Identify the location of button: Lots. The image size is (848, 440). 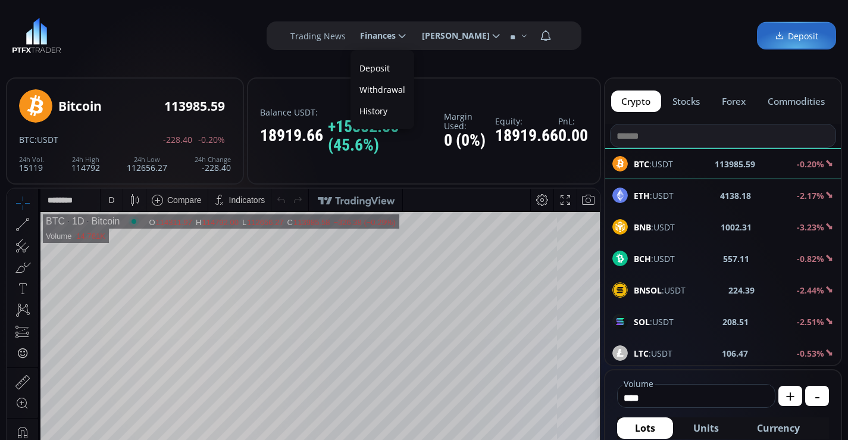
(645, 428).